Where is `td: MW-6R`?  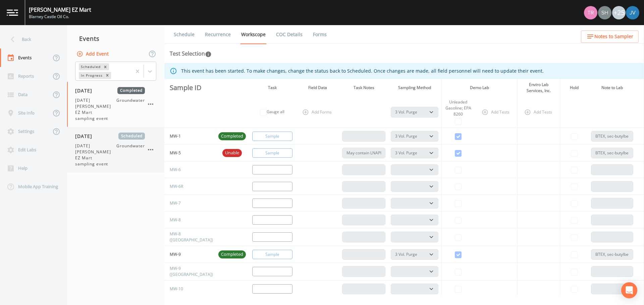 td: MW-6R is located at coordinates (190, 186).